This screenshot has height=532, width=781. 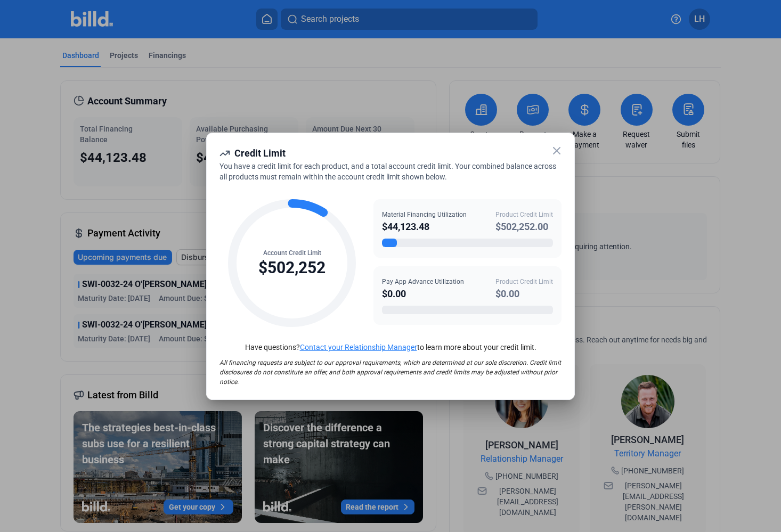 What do you see at coordinates (524, 227) in the screenshot?
I see `div: $502,252.00` at bounding box center [524, 227].